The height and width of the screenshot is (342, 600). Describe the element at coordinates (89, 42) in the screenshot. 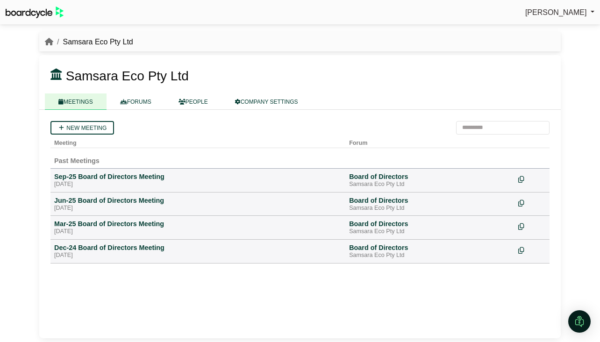

I see `nav: breadcrumb` at that location.